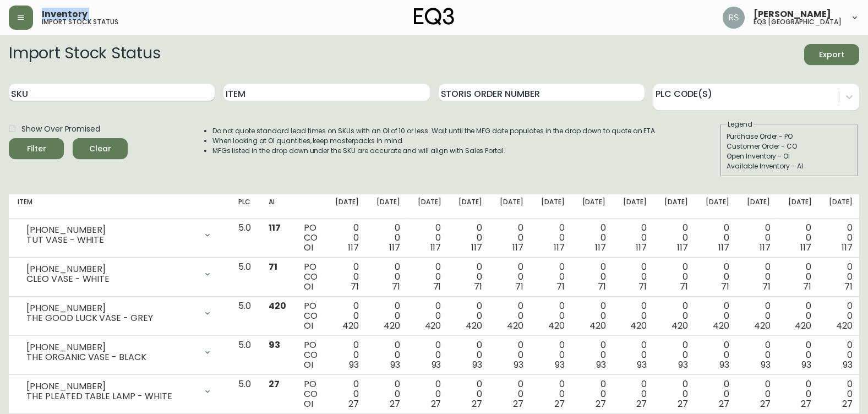 The height and width of the screenshot is (414, 868). I want to click on div: CLEO VASE - WHITE, so click(112, 279).